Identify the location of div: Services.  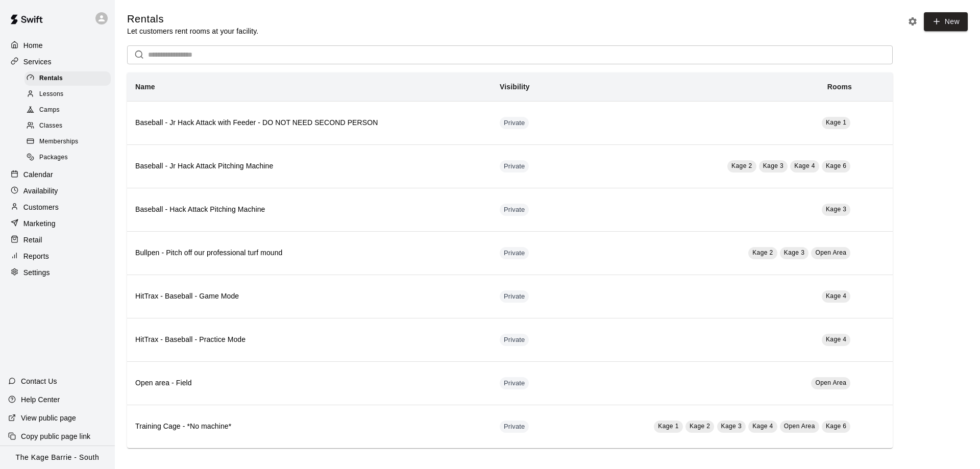
(57, 62).